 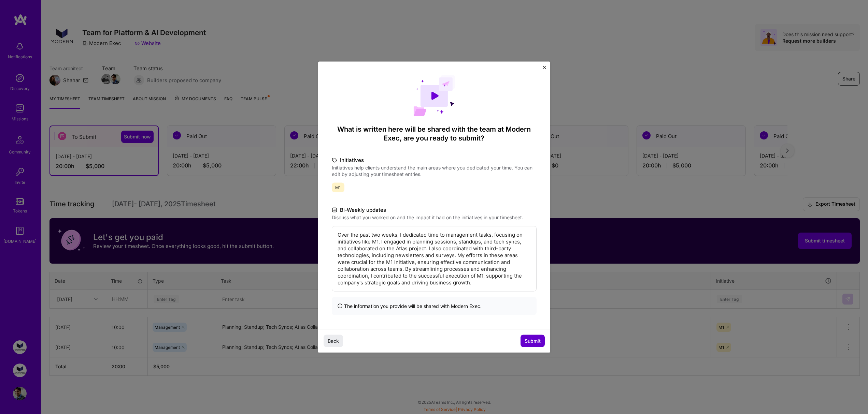 What do you see at coordinates (434, 217) in the screenshot?
I see `label: Discuss what you worked on and the impact it had on the initiatives in your timesheet.` at bounding box center [434, 217].